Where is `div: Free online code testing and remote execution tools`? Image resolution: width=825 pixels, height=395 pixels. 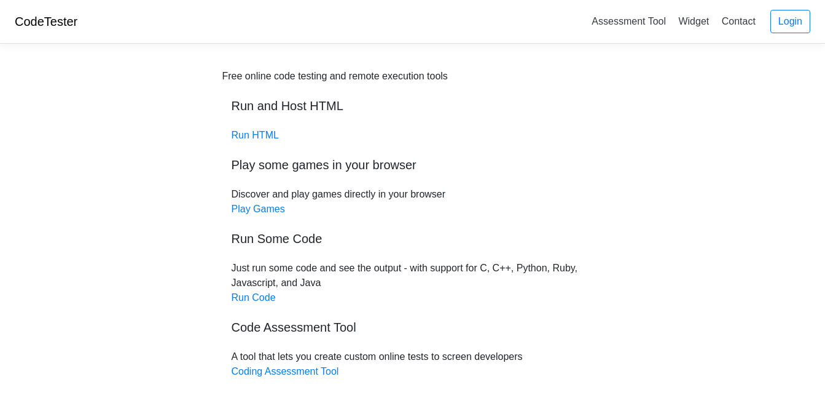 div: Free online code testing and remote execution tools is located at coordinates (335, 76).